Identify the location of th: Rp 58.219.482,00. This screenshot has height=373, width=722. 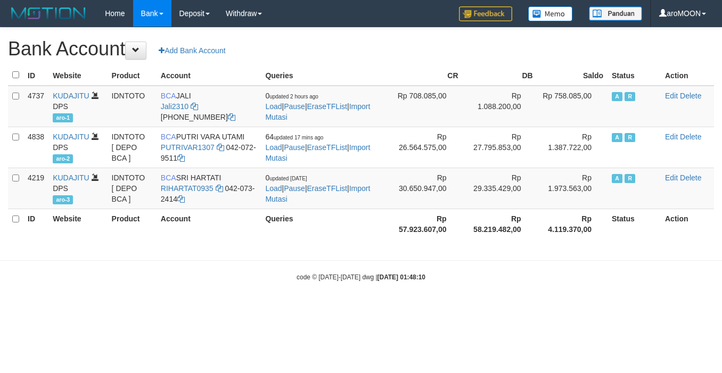
(500, 224).